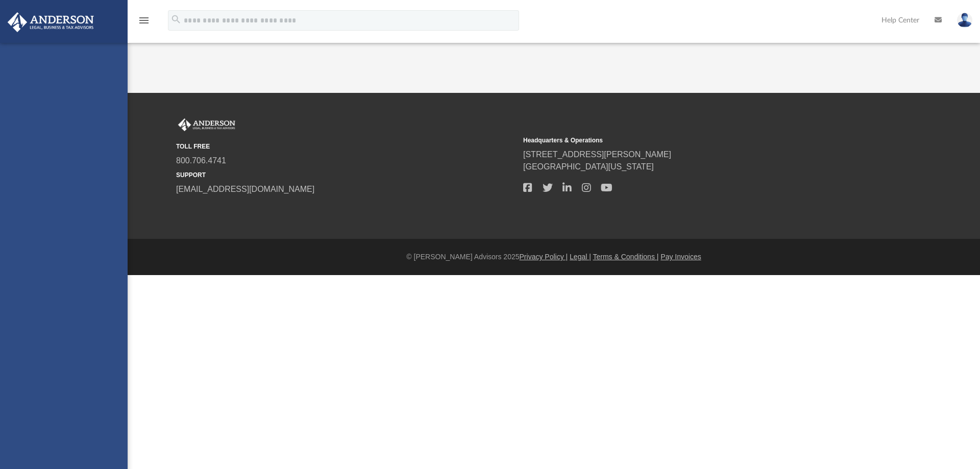 This screenshot has width=980, height=469. I want to click on a: Terms & Conditions |, so click(625, 256).